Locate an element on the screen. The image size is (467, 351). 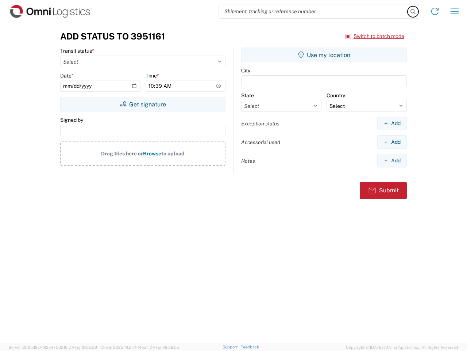
span: Client: 2025.19.0-7f44ea7 is located at coordinates (140, 347).